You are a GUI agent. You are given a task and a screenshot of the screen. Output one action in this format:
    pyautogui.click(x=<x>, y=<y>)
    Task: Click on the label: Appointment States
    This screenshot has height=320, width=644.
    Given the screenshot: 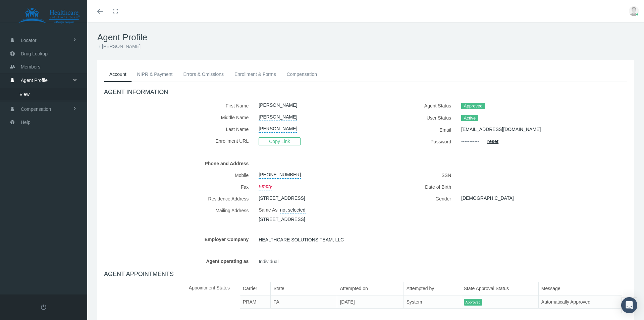 What is the action you would take?
    pyautogui.click(x=169, y=298)
    